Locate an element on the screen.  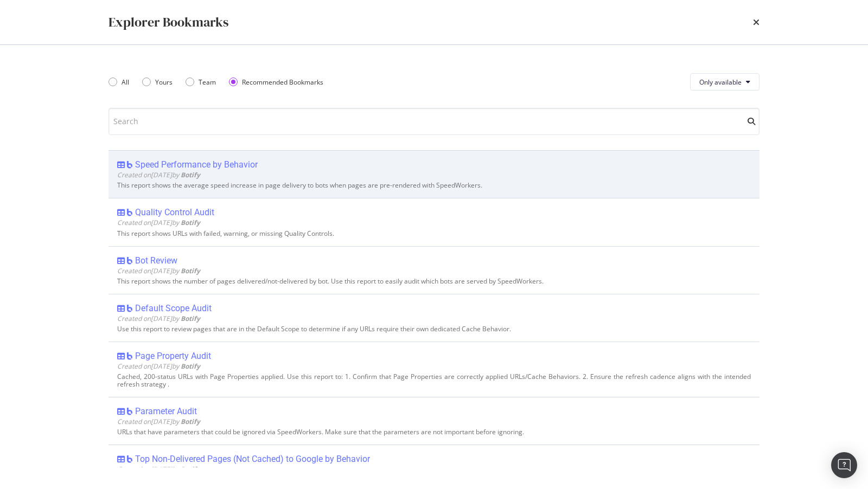
div: Use this report to review pages that are in the Default Scope to determine if any URLs require th... is located at coordinates (434, 330).